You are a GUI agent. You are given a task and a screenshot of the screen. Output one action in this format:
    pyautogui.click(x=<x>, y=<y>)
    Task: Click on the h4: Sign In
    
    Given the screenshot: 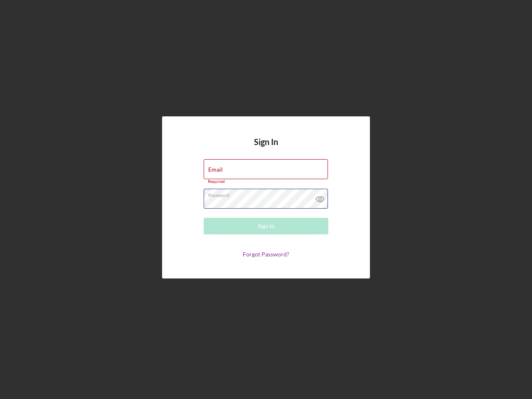 What is the action you would take?
    pyautogui.click(x=266, y=148)
    